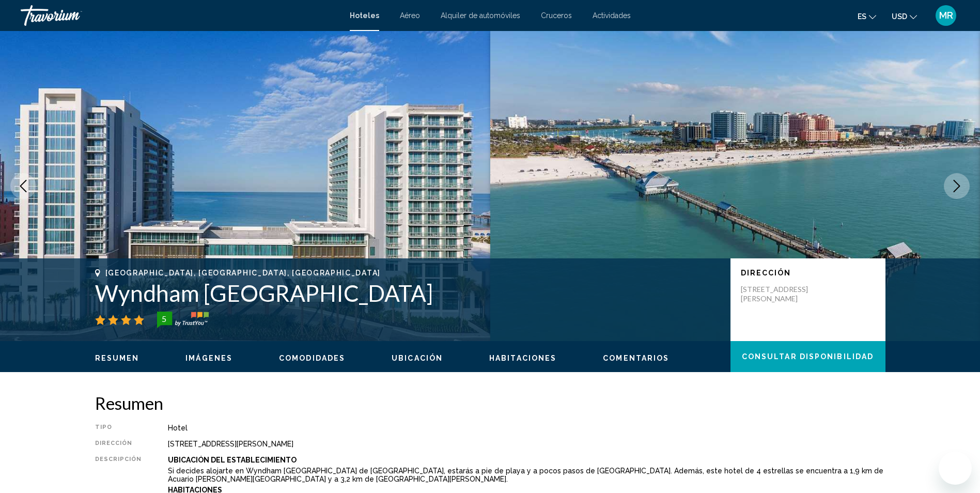 The width and height of the screenshot is (980, 493). I want to click on h2: Resumen, so click(490, 403).